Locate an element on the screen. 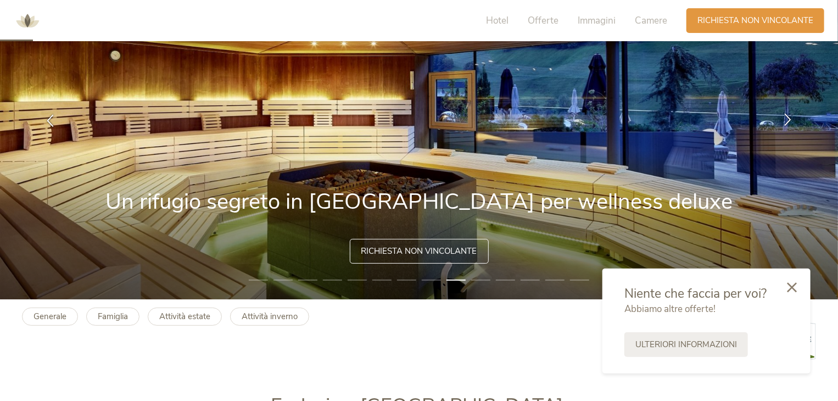 This screenshot has height=401, width=838. a: Ulteriori informazioni is located at coordinates (686, 344).